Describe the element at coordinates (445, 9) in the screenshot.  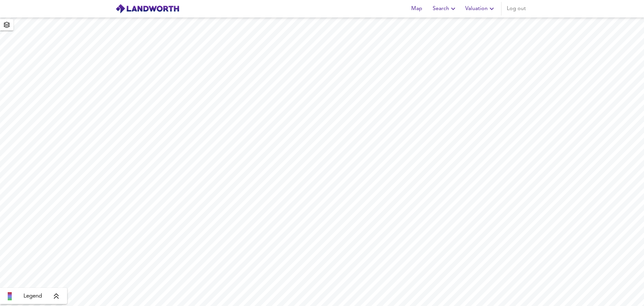
I see `span: Search` at that location.